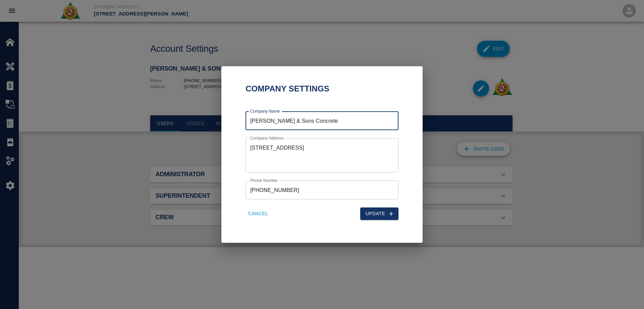 This screenshot has height=309, width=644. What do you see at coordinates (264, 180) in the screenshot?
I see `label: Phone Number` at bounding box center [264, 180].